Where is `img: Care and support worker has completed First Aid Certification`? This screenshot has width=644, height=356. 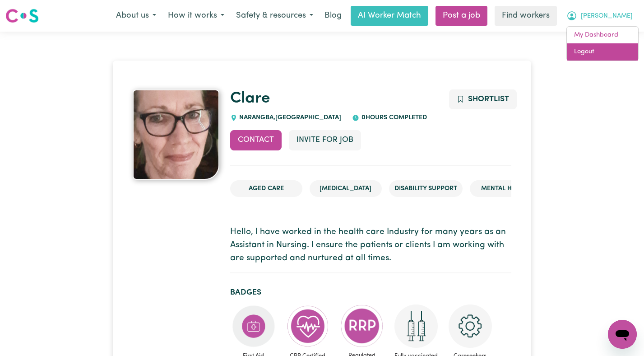 img: Care and support worker has completed First Aid Certification is located at coordinates (254, 326).